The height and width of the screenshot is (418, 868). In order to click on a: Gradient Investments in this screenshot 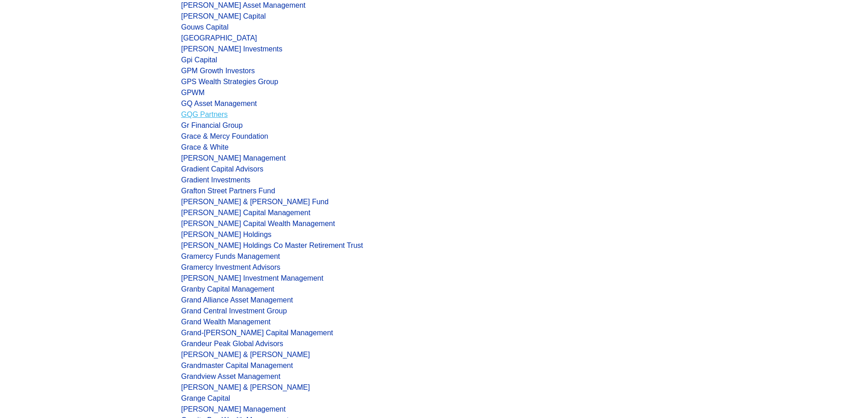, I will do `click(216, 179)`.